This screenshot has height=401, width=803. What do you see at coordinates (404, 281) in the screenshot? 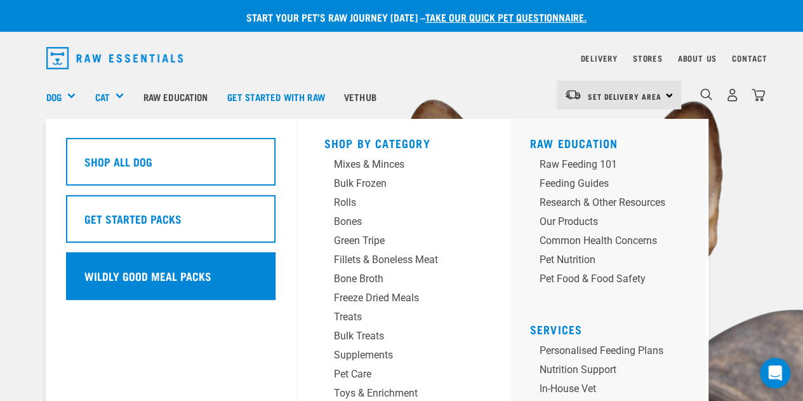
I see `a: Bone Broth` at bounding box center [404, 281].